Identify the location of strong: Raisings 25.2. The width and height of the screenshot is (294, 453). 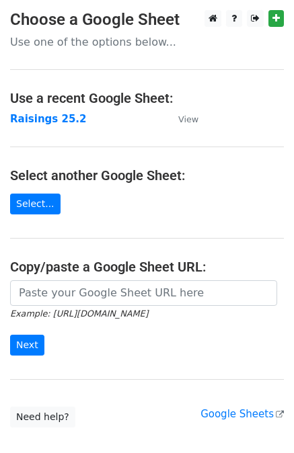
(48, 119).